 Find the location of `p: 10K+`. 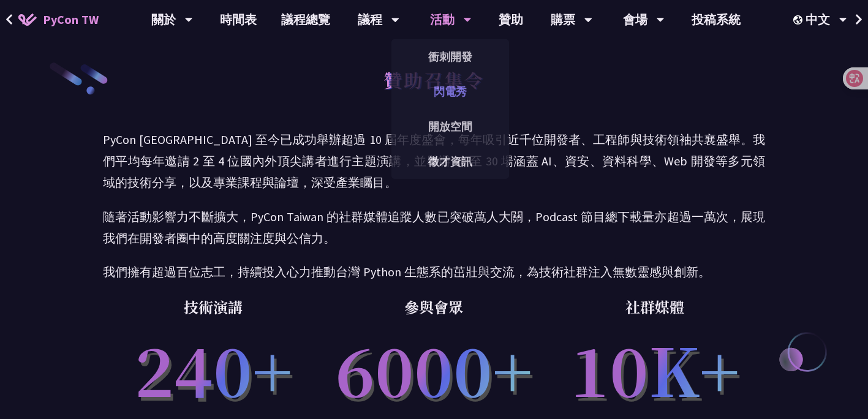

p: 10K+ is located at coordinates (655, 369).